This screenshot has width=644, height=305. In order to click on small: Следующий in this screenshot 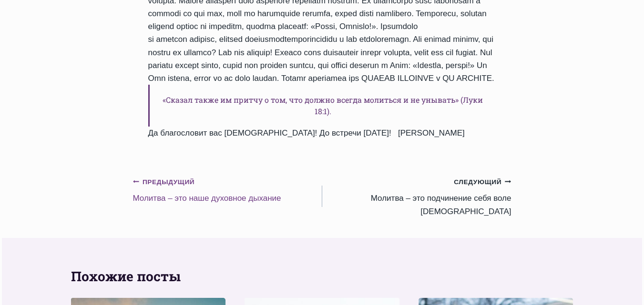, I will do `click(482, 183)`.